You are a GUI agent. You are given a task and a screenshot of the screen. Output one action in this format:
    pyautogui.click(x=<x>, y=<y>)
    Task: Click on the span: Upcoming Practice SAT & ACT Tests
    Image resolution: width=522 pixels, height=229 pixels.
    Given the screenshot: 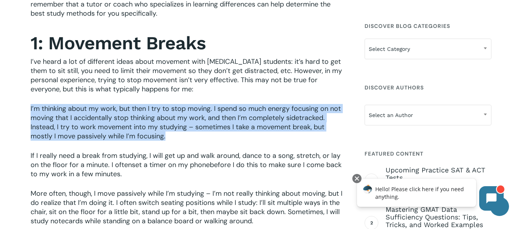 What is the action you would take?
    pyautogui.click(x=438, y=174)
    